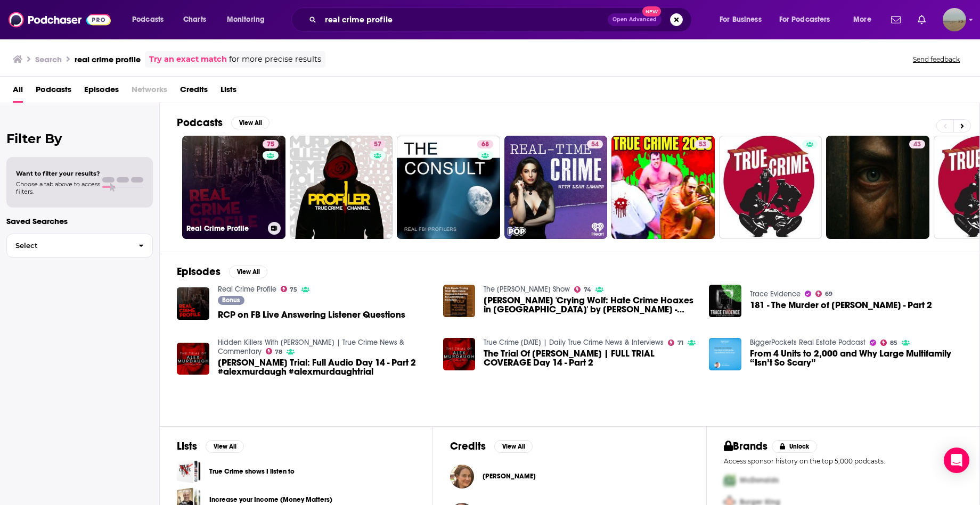  Describe the element at coordinates (527, 289) in the screenshot. I see `a: The Pete Quiñones Show` at that location.